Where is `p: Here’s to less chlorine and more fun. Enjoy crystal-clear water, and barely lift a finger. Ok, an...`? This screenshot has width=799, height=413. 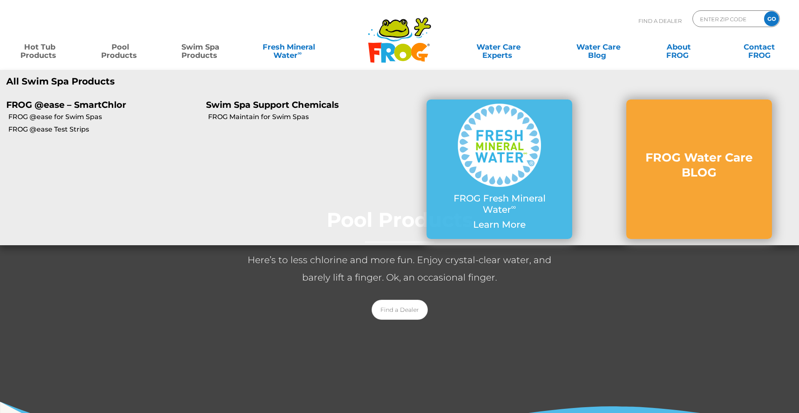 p: Here’s to less chlorine and more fun. Enjoy crystal-clear water, and barely lift a finger. Ok, an... is located at coordinates (399, 269).